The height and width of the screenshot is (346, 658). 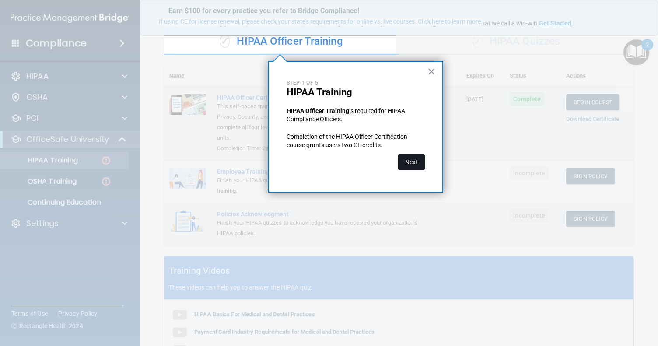 What do you see at coordinates (356, 141) in the screenshot?
I see `p: Completion of the HIPAA Officer Certification course grants users two CE credits.` at bounding box center [356, 141].